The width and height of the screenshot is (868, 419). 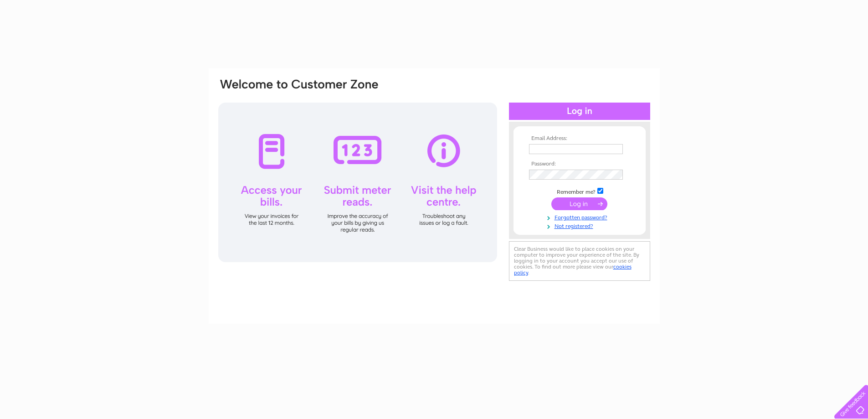 I want to click on th: Email Address:, so click(x=580, y=139).